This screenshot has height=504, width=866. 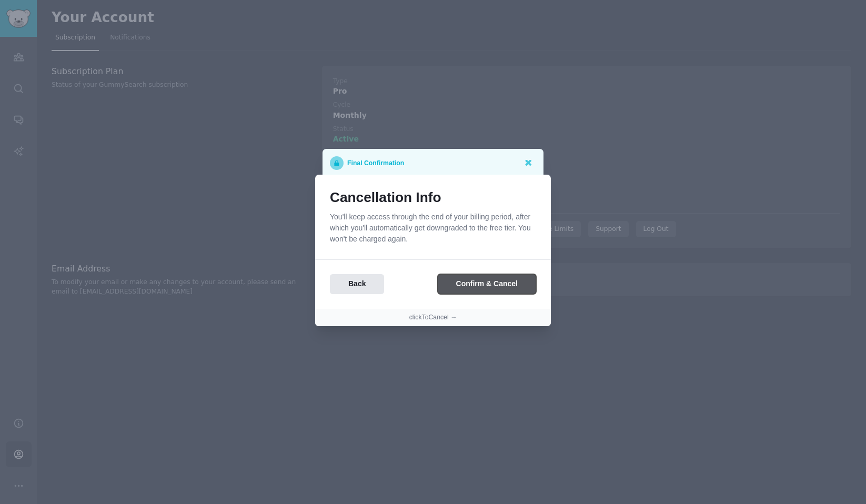 What do you see at coordinates (375, 163) in the screenshot?
I see `p: Final Confirmation` at bounding box center [375, 163].